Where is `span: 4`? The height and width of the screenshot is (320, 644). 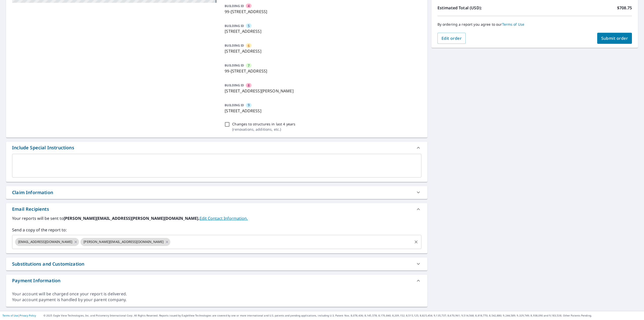 span: 4 is located at coordinates (248, 6).